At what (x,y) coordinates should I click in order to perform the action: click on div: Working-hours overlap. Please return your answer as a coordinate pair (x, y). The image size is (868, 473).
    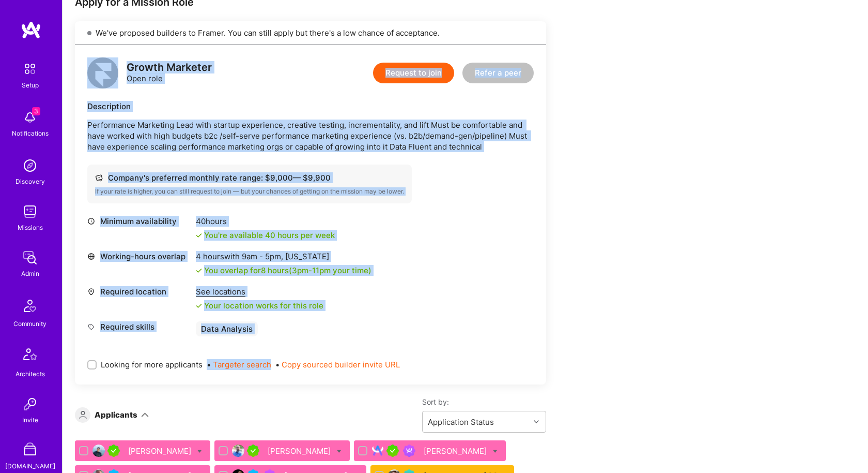
    Looking at the image, I should click on (139, 256).